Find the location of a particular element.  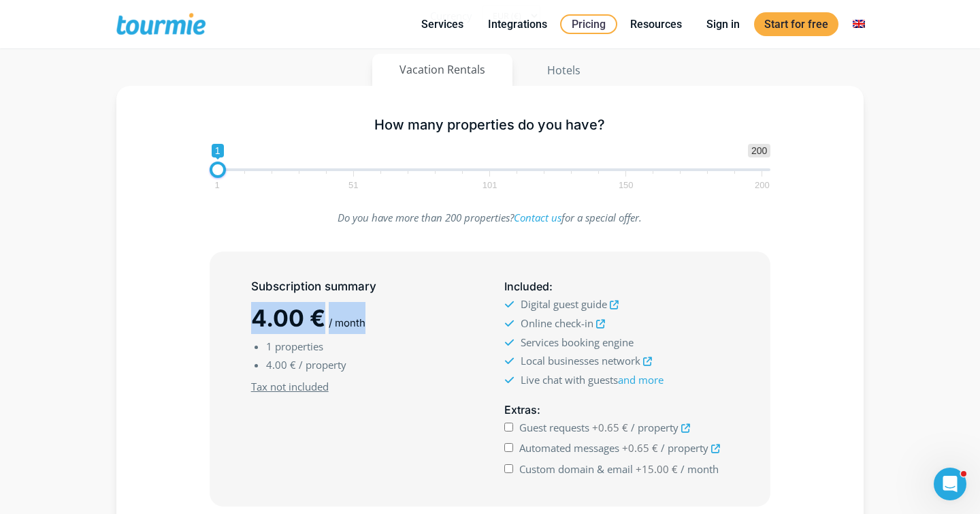

a: Sign in is located at coordinates (723, 24).